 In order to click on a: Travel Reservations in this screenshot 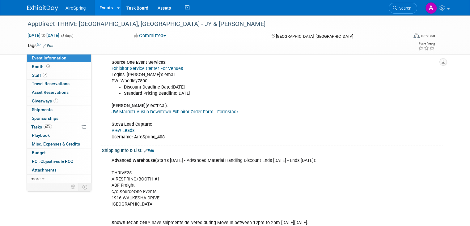, I will do `click(59, 83)`.